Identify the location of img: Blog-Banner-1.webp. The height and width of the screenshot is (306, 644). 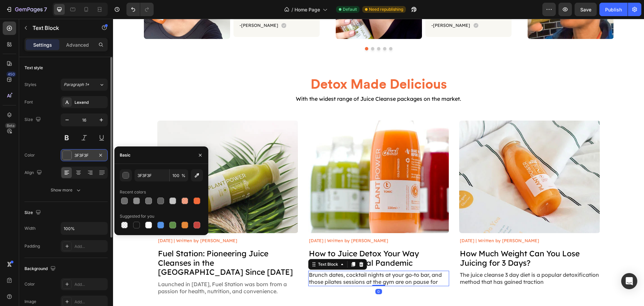
(266, 158).